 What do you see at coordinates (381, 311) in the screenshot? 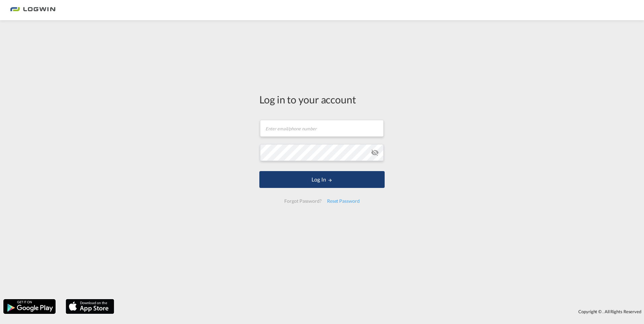
I see `div: Copyright © . All Rights Reserved` at bounding box center [381, 311].